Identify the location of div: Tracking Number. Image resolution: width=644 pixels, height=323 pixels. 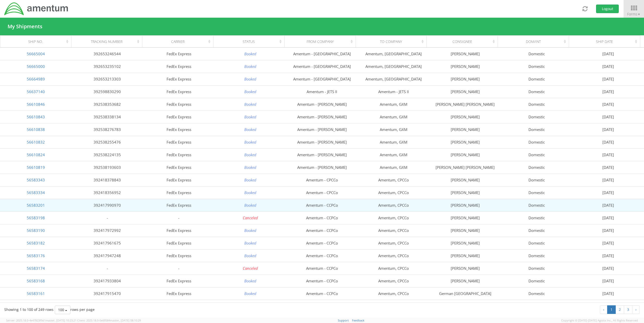
(108, 42).